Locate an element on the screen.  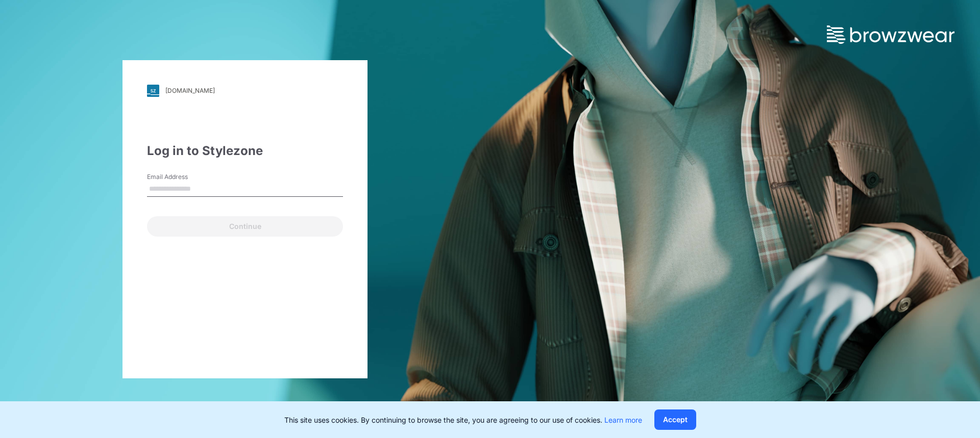
div: Log in to Stylezone is located at coordinates (245, 151).